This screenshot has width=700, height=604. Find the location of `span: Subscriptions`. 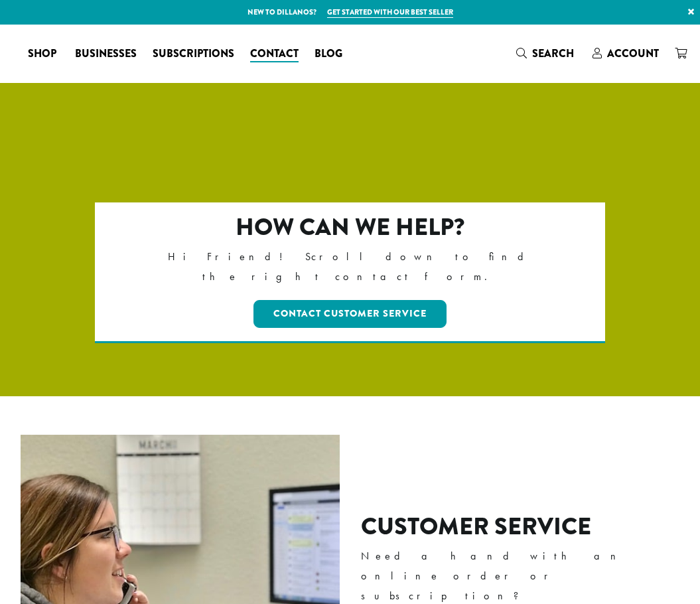

span: Subscriptions is located at coordinates (193, 54).